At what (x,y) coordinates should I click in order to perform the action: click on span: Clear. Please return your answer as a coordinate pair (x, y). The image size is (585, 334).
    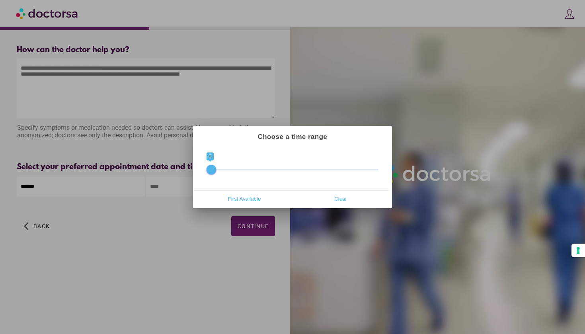
    Looking at the image, I should click on (341, 199).